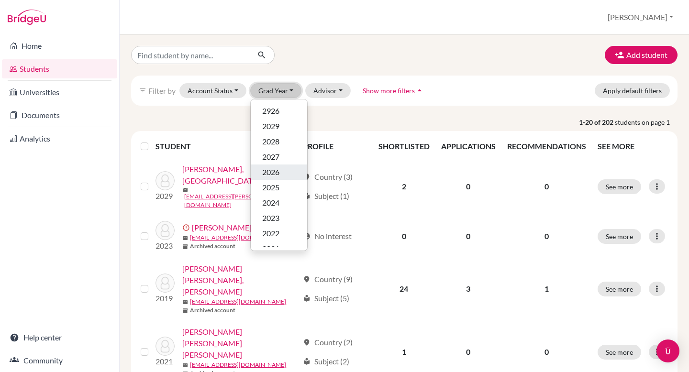 Image resolution: width=689 pixels, height=372 pixels. Describe the element at coordinates (404, 289) in the screenshot. I see `td: 24` at that location.